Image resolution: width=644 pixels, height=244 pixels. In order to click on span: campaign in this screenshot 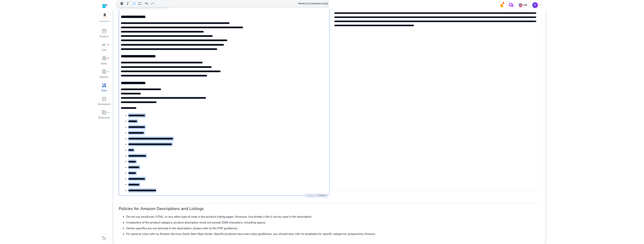, I will do `click(104, 45)`.